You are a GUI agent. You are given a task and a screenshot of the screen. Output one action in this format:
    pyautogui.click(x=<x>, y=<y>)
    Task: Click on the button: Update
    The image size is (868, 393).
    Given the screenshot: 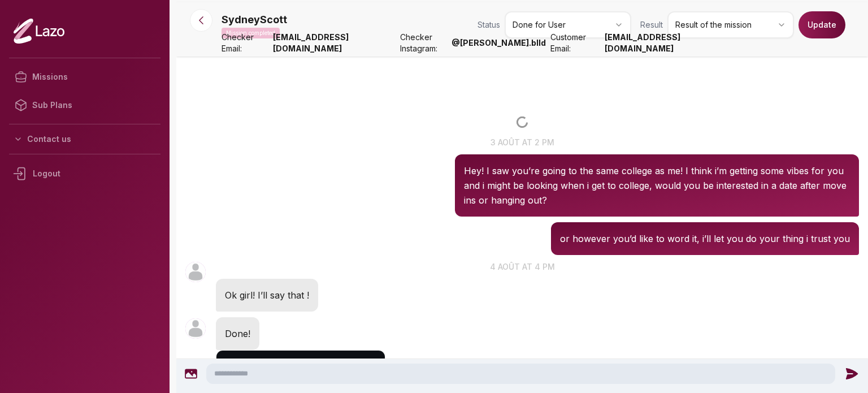 What is the action you would take?
    pyautogui.click(x=822, y=25)
    